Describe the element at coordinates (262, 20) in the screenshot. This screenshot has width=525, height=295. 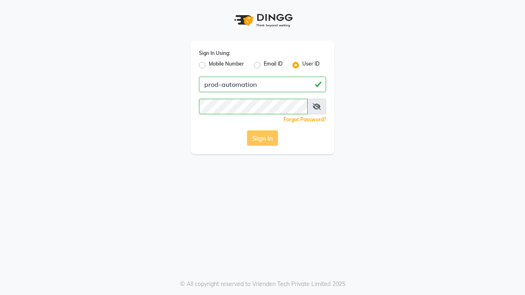
I see `img: logo1.svg` at that location.